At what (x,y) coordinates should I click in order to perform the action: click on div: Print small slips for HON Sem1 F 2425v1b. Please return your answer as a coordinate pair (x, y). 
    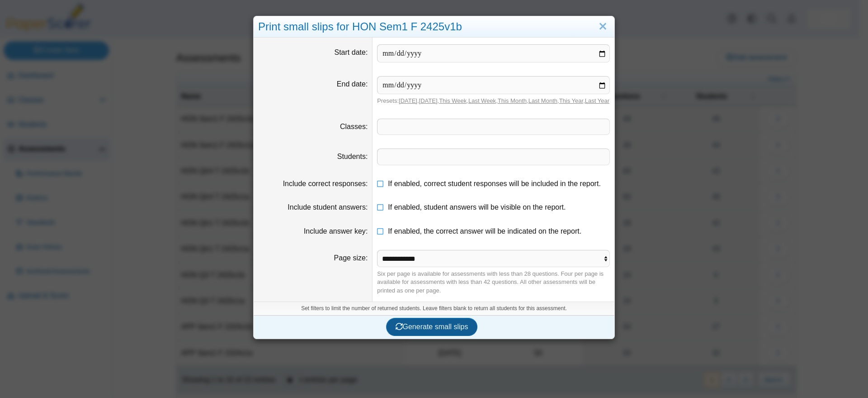
    Looking at the image, I should click on (434, 27).